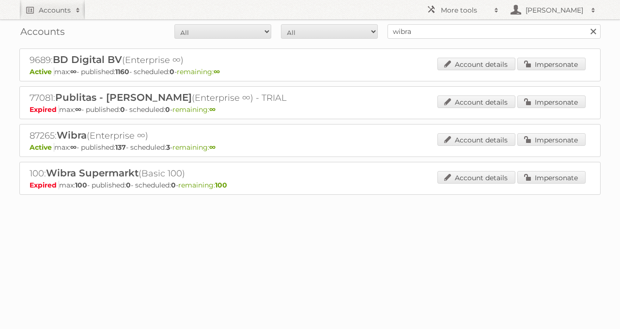 The width and height of the screenshot is (620, 329). What do you see at coordinates (122, 72) in the screenshot?
I see `strong: 1160` at bounding box center [122, 72].